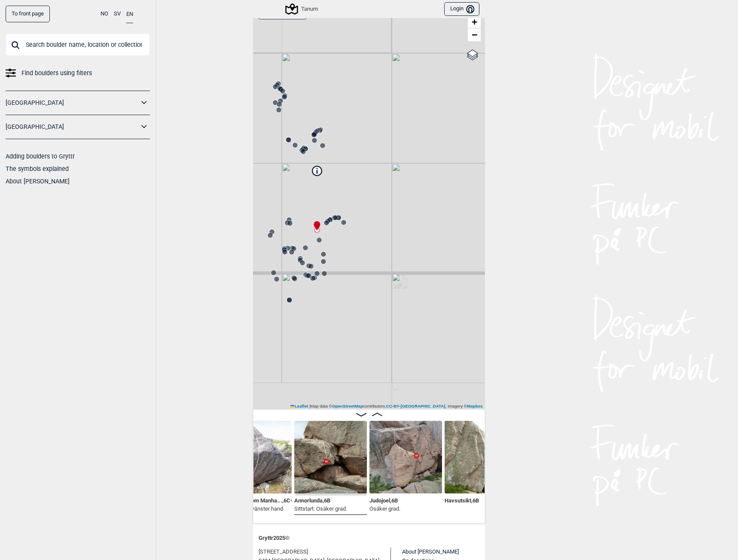 The image size is (738, 560). I want to click on div: Gryttr 2025 ©, so click(369, 538).